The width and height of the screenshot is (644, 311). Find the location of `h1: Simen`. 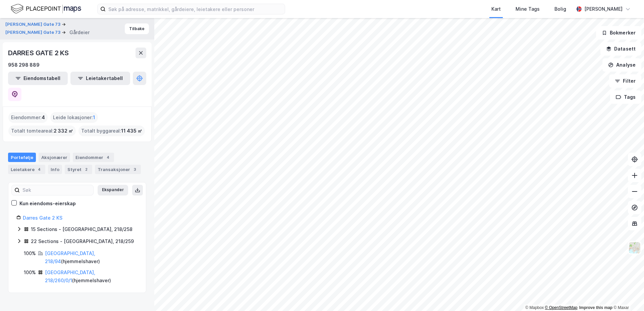

h1: Simen is located at coordinates (41, 6).